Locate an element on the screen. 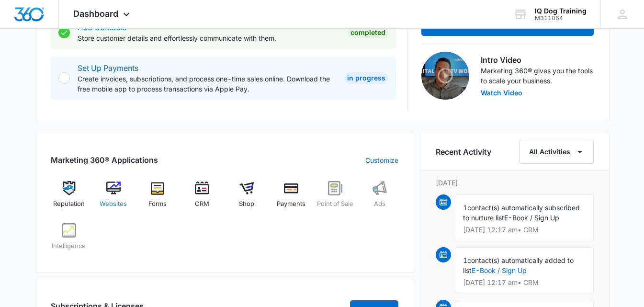 The width and height of the screenshot is (644, 307). div: Completed is located at coordinates (368, 33).